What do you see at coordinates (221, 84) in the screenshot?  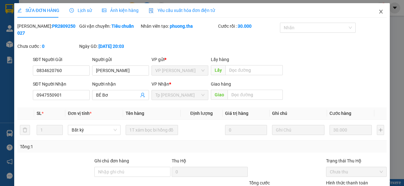 I see `span: Giao hàng` at bounding box center [221, 84].